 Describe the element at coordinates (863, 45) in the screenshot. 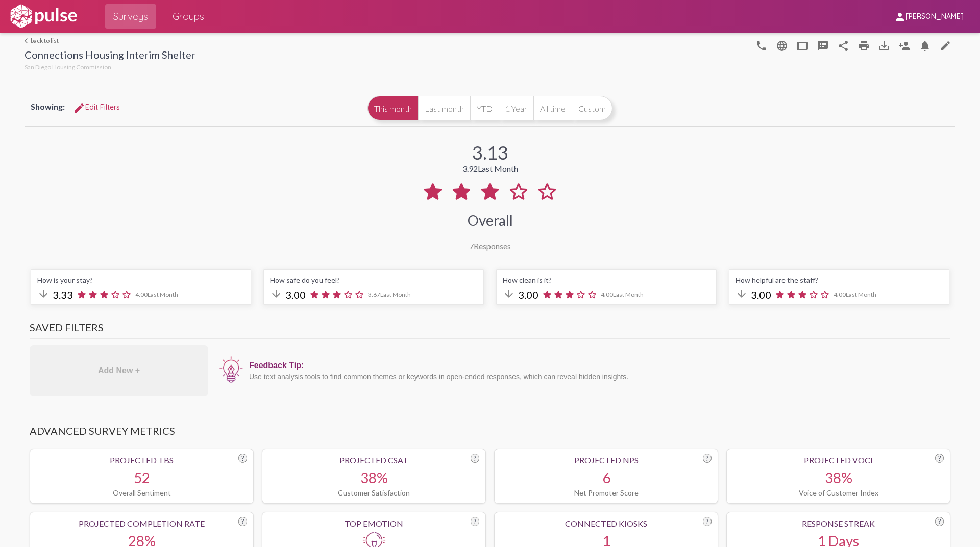

I see `a: print` at that location.